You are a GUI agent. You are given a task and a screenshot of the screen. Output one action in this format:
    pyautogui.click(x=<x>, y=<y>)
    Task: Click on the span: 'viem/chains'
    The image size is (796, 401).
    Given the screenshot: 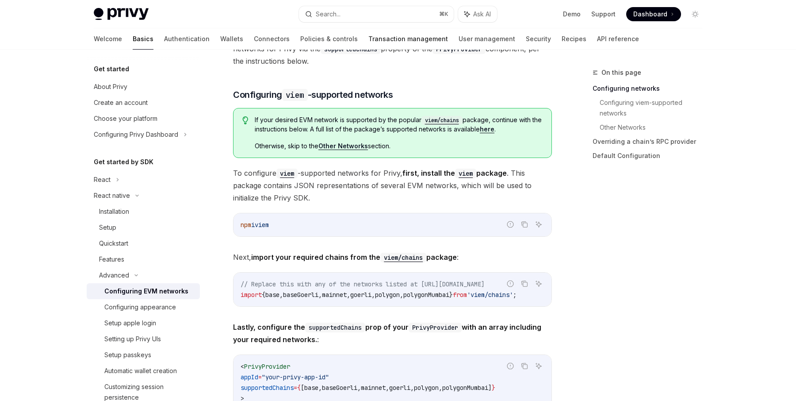 What is the action you would take?
    pyautogui.click(x=490, y=295)
    